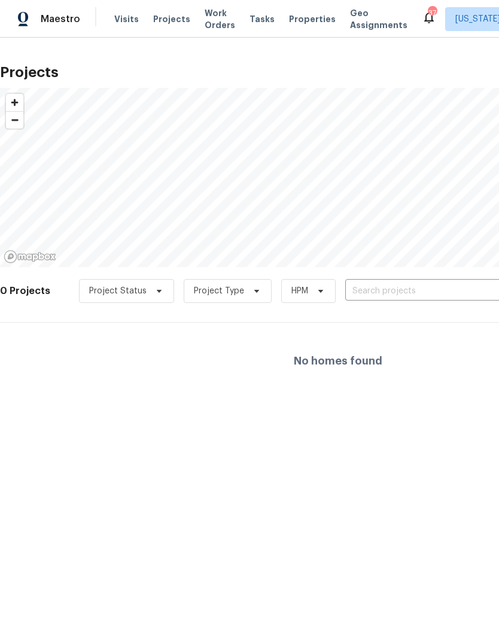 This screenshot has height=640, width=499. I want to click on span: Work Orders, so click(219, 19).